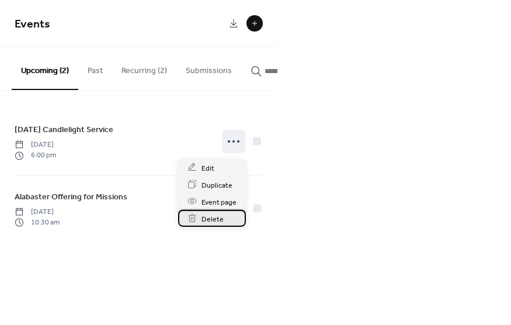 The height and width of the screenshot is (325, 511). Describe the element at coordinates (208, 168) in the screenshot. I see `span: Edit` at that location.